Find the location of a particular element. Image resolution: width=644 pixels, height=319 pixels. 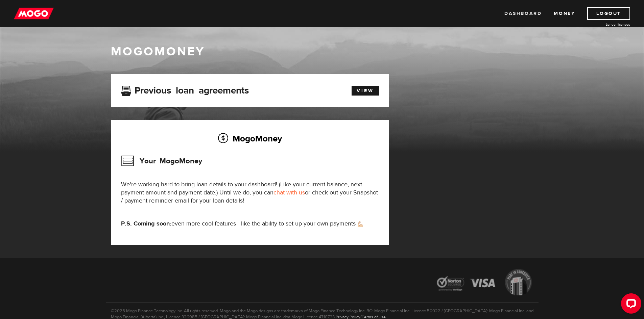

a: Lender licences is located at coordinates (605, 25).